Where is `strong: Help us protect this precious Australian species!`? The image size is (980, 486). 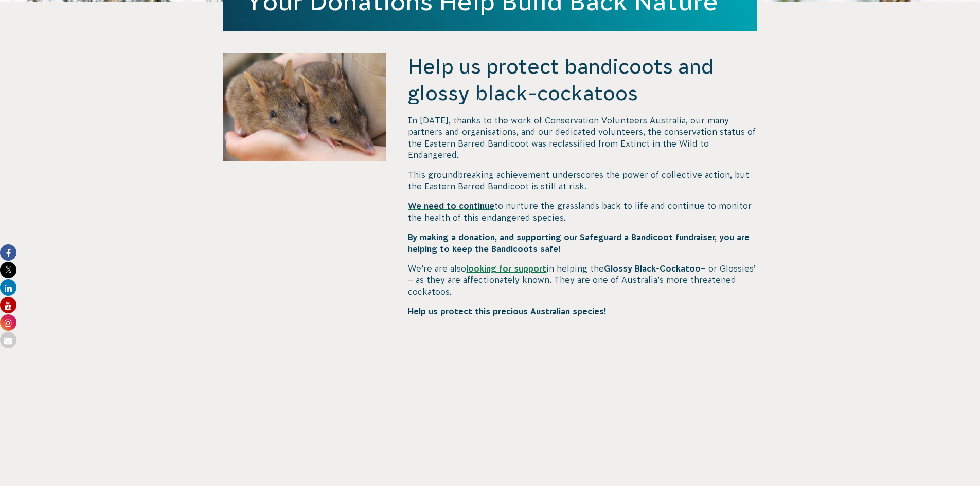 strong: Help us protect this precious Australian species! is located at coordinates (507, 311).